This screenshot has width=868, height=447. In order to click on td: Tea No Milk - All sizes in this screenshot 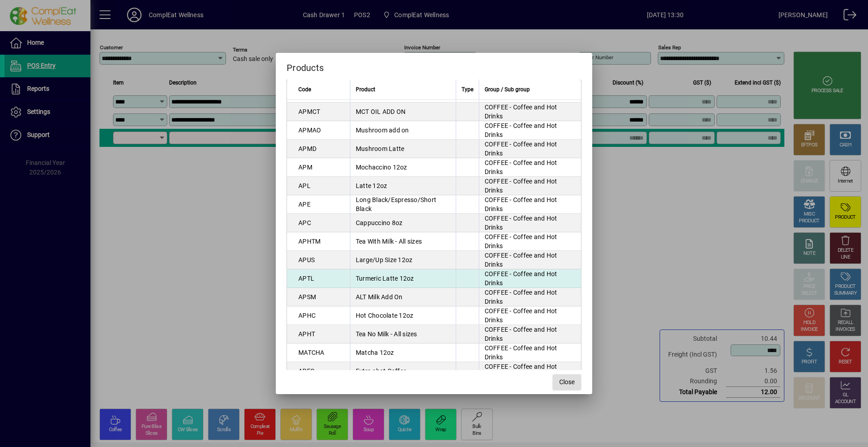, I will do `click(403, 334)`.